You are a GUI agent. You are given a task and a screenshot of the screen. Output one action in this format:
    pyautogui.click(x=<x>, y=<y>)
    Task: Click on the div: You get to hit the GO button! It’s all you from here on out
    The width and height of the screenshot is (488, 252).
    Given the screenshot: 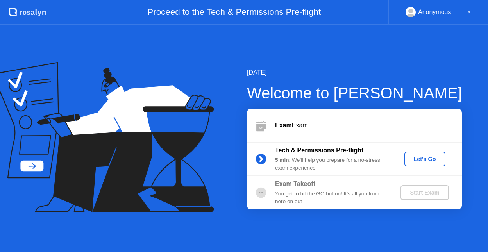 What is the action you would take?
    pyautogui.click(x=331, y=198)
    